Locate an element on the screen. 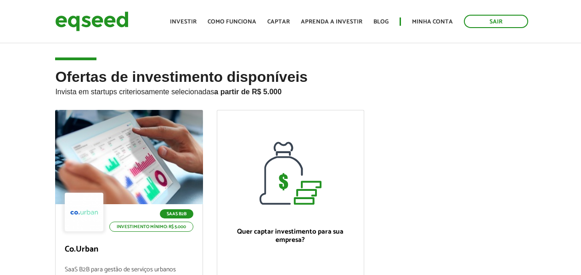 The image size is (581, 275). a: Aprenda a investir is located at coordinates (332, 22).